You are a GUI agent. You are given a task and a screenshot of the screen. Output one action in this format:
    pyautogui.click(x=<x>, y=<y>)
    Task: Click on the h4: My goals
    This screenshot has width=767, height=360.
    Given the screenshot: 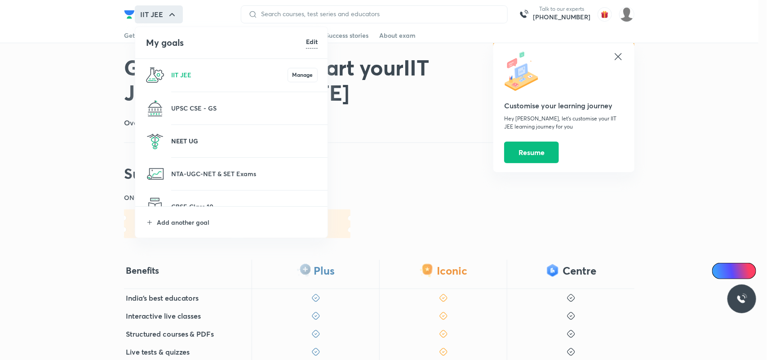 What is the action you would take?
    pyautogui.click(x=226, y=43)
    